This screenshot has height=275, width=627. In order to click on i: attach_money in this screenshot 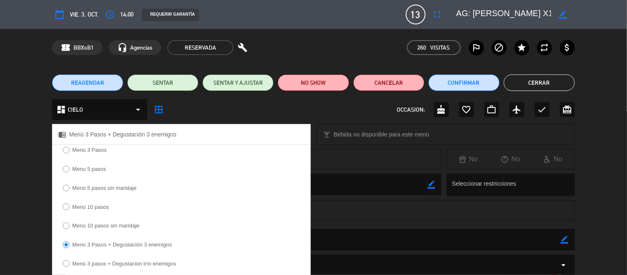, I will do `click(568, 48)`.